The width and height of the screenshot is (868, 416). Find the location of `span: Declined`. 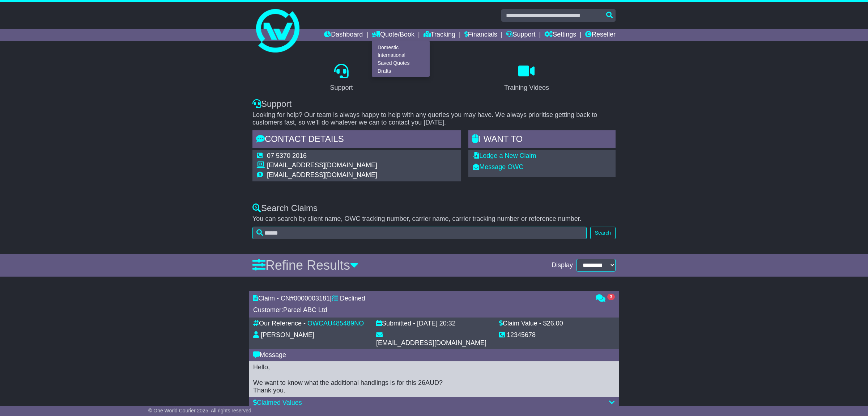

span: Declined is located at coordinates (353, 298).